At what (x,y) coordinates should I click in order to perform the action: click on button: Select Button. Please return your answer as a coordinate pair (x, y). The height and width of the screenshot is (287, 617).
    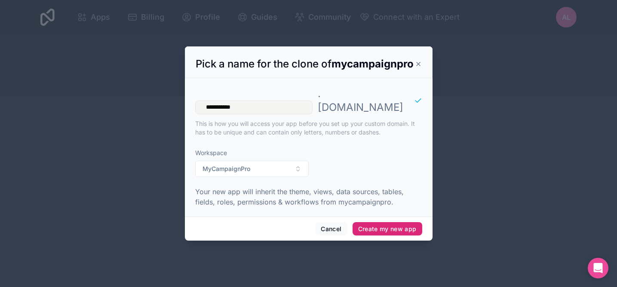
    Looking at the image, I should click on (252, 169).